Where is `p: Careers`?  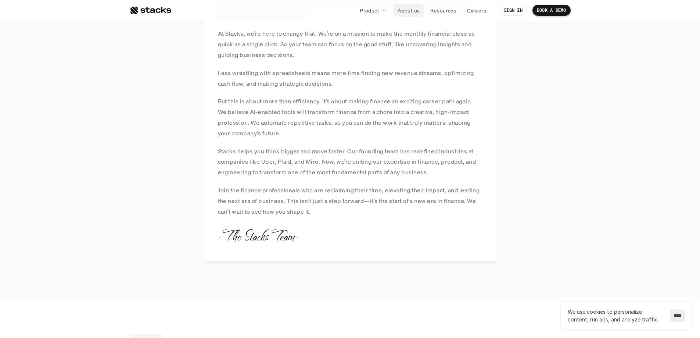
p: Careers is located at coordinates (476, 10).